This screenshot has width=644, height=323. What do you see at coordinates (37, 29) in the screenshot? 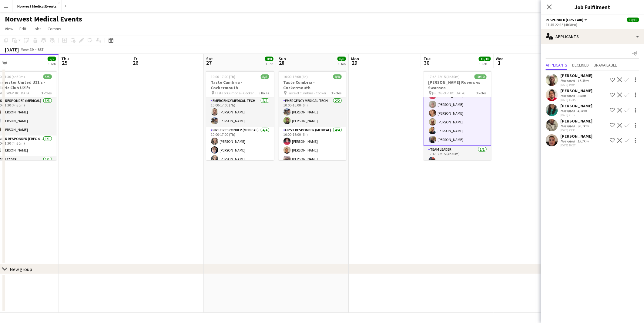
I see `span: Jobs` at bounding box center [37, 29].